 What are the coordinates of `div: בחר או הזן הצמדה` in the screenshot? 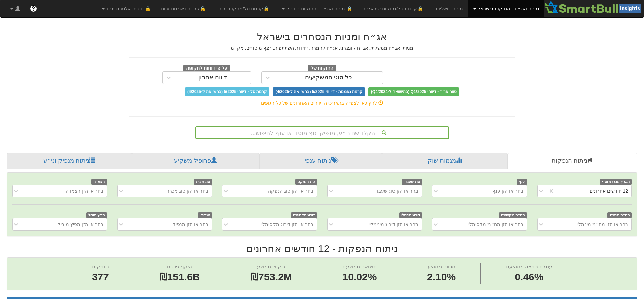 It's located at (85, 191).